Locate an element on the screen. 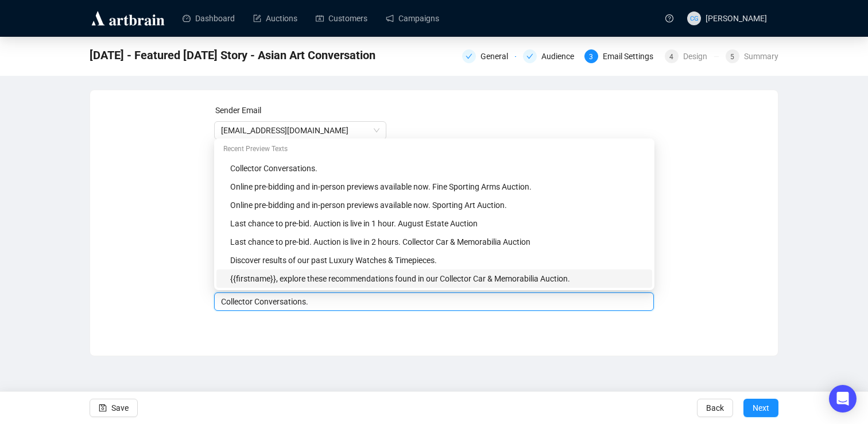  div: 4Design is located at coordinates (691, 56).